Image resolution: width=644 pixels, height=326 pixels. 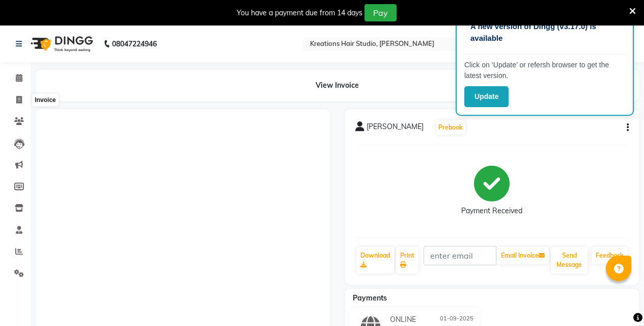 What do you see at coordinates (523, 256) in the screenshot?
I see `button: Email Invoice` at bounding box center [523, 256].